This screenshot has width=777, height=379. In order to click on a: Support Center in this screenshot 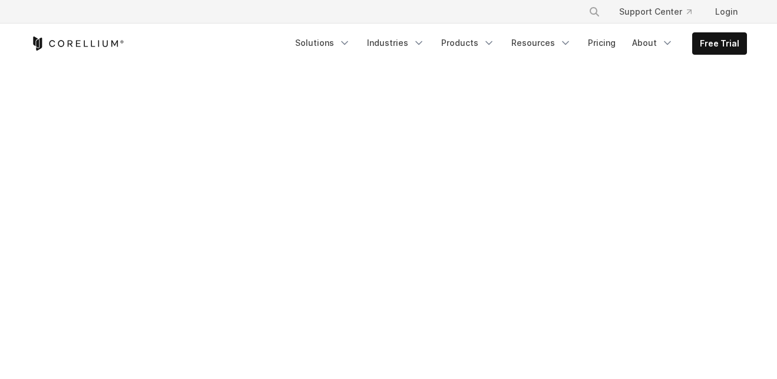, I will do `click(655, 12)`.